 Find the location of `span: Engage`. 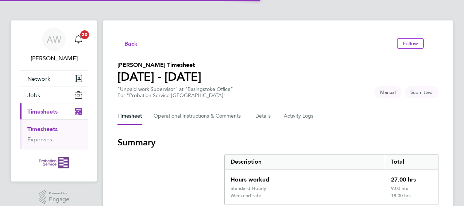

span: Engage is located at coordinates (59, 199).